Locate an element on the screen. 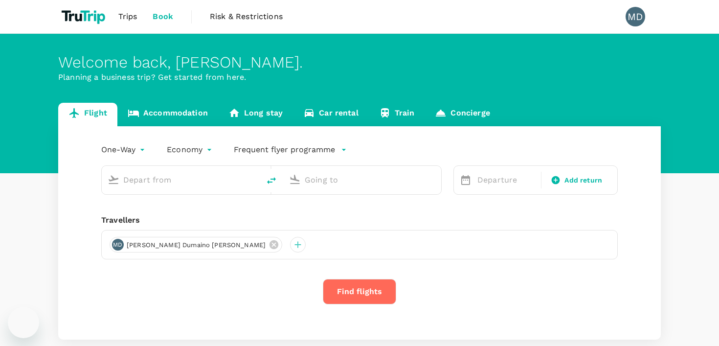  a: Concierge is located at coordinates (462, 114).